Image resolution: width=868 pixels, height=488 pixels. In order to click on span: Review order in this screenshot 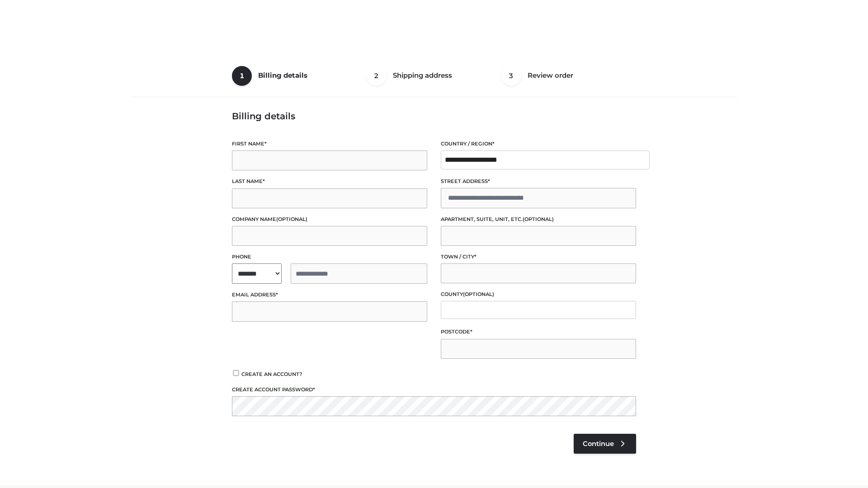, I will do `click(550, 75)`.